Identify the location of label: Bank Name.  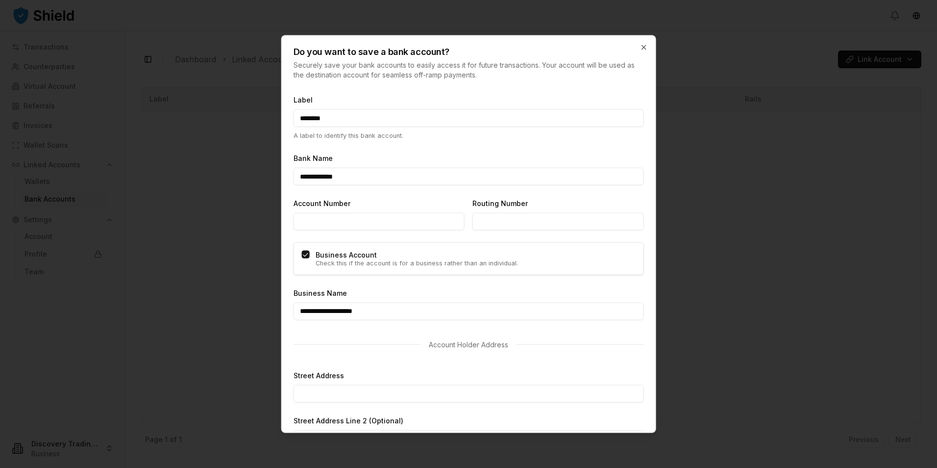
(313, 158).